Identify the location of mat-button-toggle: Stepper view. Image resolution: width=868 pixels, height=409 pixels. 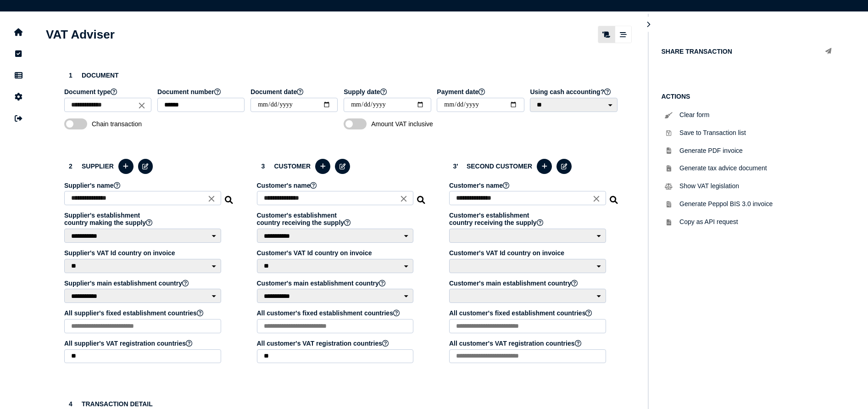
(623, 34).